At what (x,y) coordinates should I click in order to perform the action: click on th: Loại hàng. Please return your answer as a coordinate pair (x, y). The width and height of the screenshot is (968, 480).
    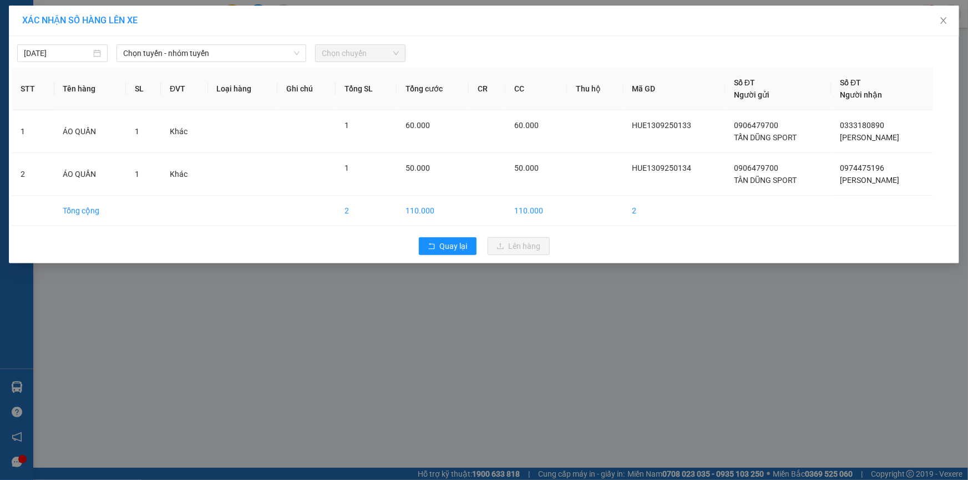
    Looking at the image, I should click on (242, 89).